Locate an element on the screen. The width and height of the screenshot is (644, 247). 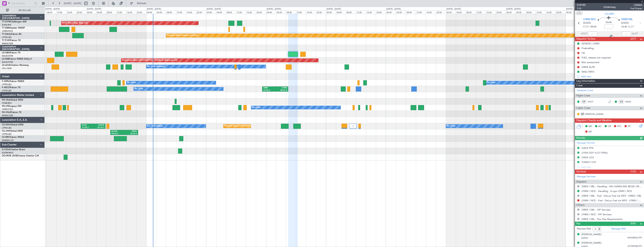
label: Planned PAX is located at coordinates (584, 229).